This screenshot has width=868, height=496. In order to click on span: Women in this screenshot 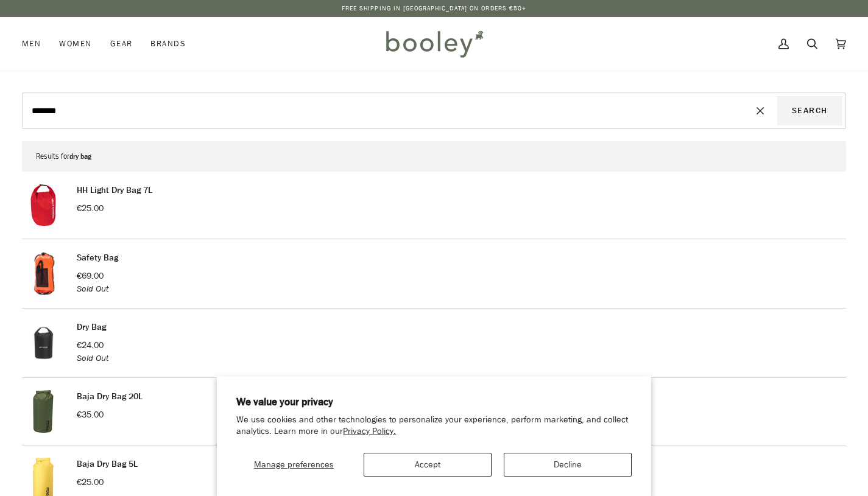, I will do `click(75, 44)`.